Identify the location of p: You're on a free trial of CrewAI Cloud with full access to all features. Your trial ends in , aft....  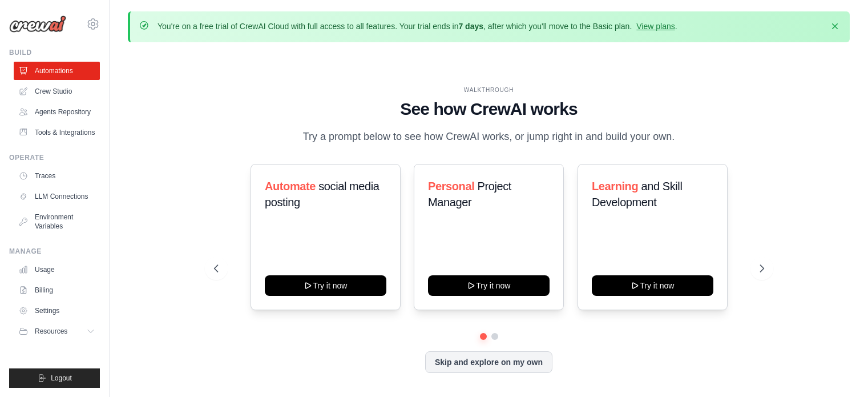
(417, 27).